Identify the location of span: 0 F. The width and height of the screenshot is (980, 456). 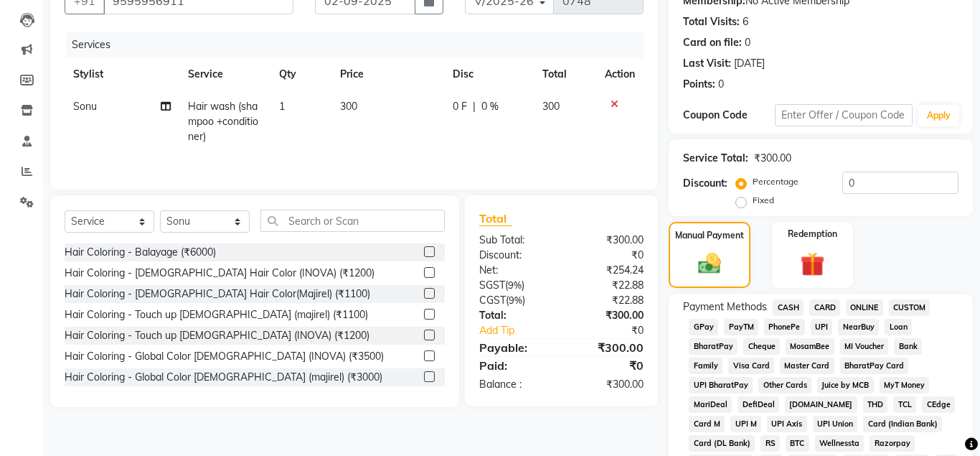
(460, 107).